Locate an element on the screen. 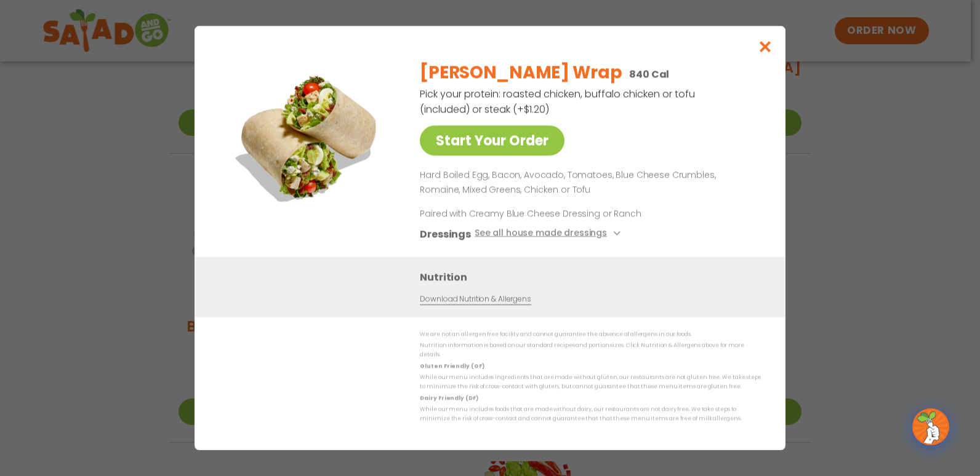 The width and height of the screenshot is (980, 476). button: See all house made dressings is located at coordinates (549, 234).